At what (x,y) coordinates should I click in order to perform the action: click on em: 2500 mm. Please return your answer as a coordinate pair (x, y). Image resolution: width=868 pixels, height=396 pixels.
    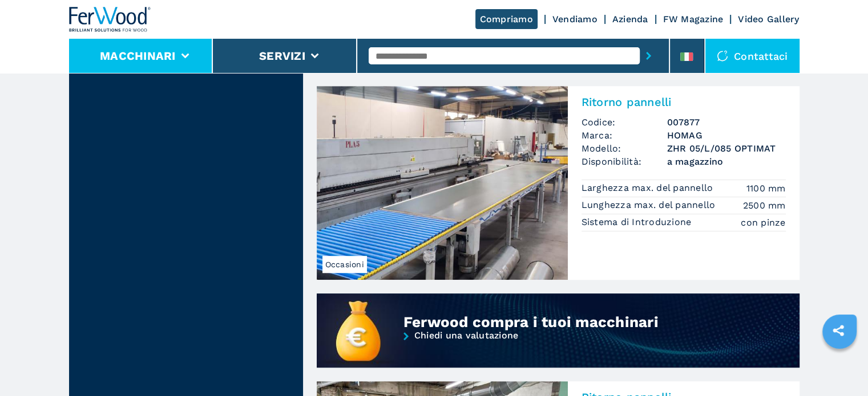
    Looking at the image, I should click on (764, 205).